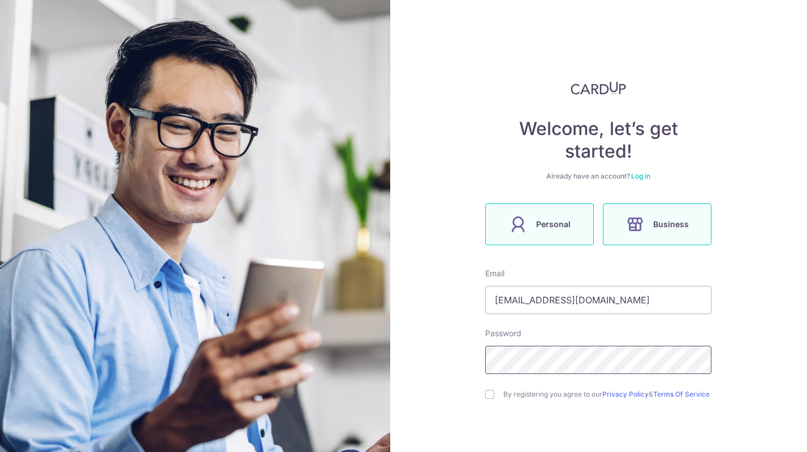 The width and height of the screenshot is (807, 452). What do you see at coordinates (657, 225) in the screenshot?
I see `a: Business` at bounding box center [657, 225].